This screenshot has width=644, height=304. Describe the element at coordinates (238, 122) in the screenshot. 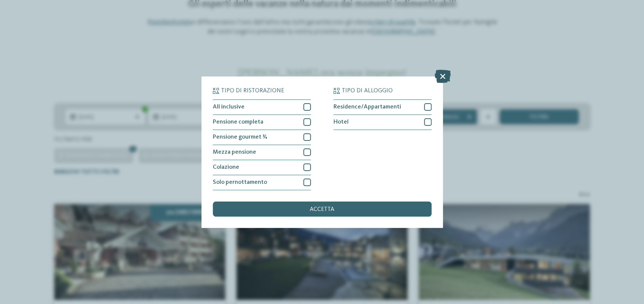

I see `span: Pensione completa` at that location.